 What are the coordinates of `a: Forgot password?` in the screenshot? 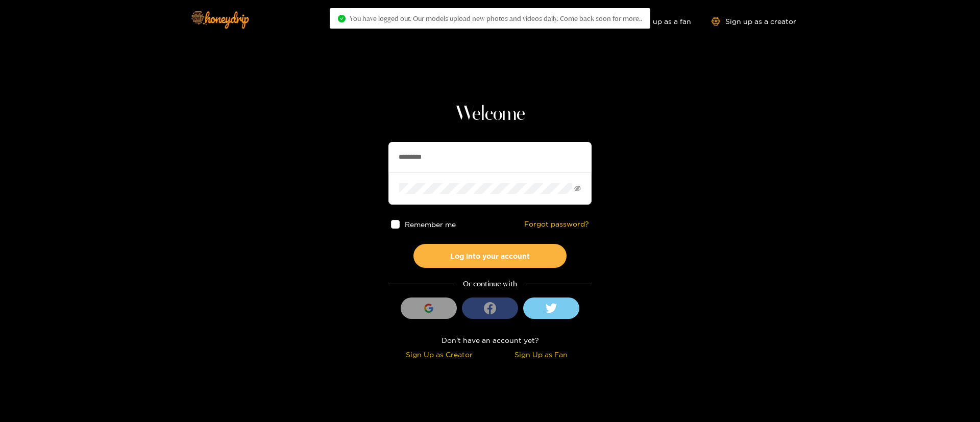 It's located at (556, 224).